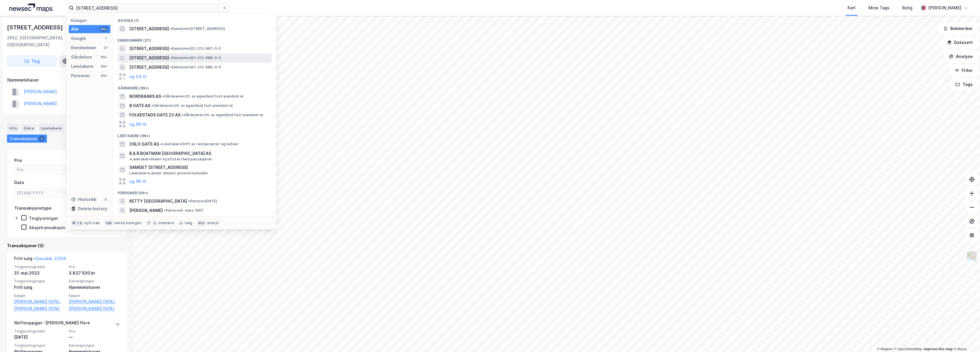  Describe the element at coordinates (140, 106) in the screenshot. I see `span: B GATE AS` at that location.